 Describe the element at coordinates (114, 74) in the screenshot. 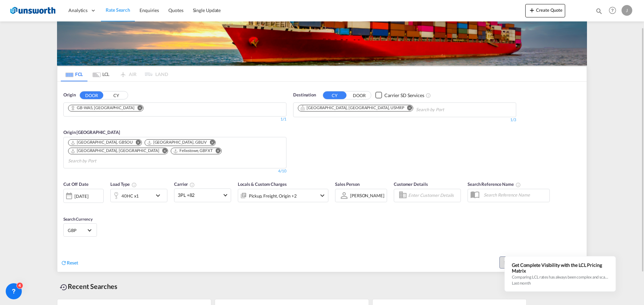

I see `md-pagination-wrapper: Use the left and right arrow keys to navigate between tabs` at that location.